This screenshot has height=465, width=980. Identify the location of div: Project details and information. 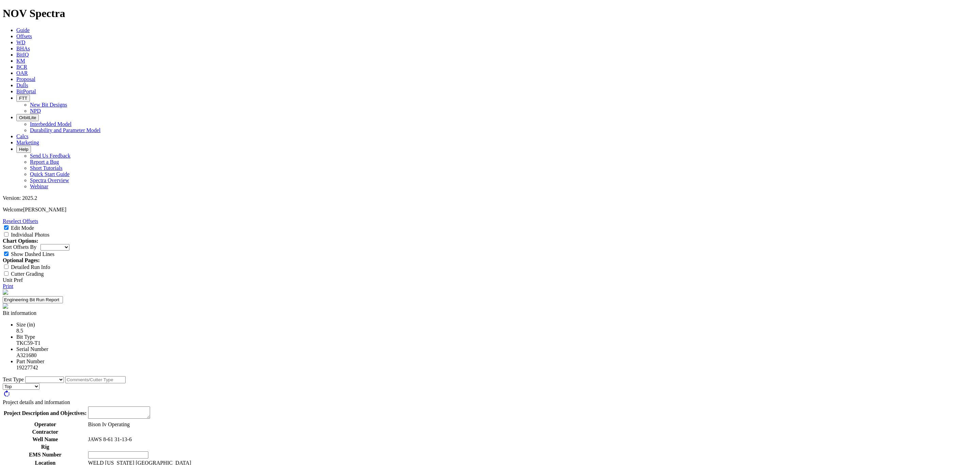
(490, 402).